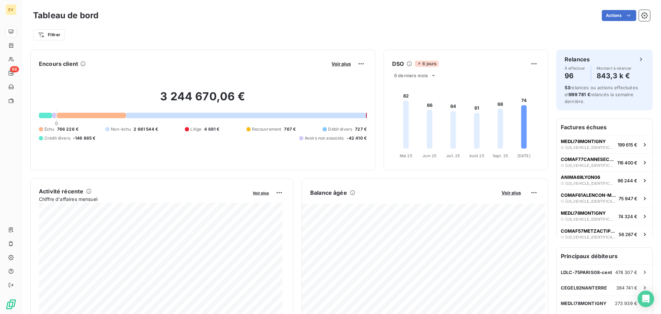 This screenshot has height=314, width=661. Describe the element at coordinates (627, 288) in the screenshot. I see `span: 384 741 €` at that location.